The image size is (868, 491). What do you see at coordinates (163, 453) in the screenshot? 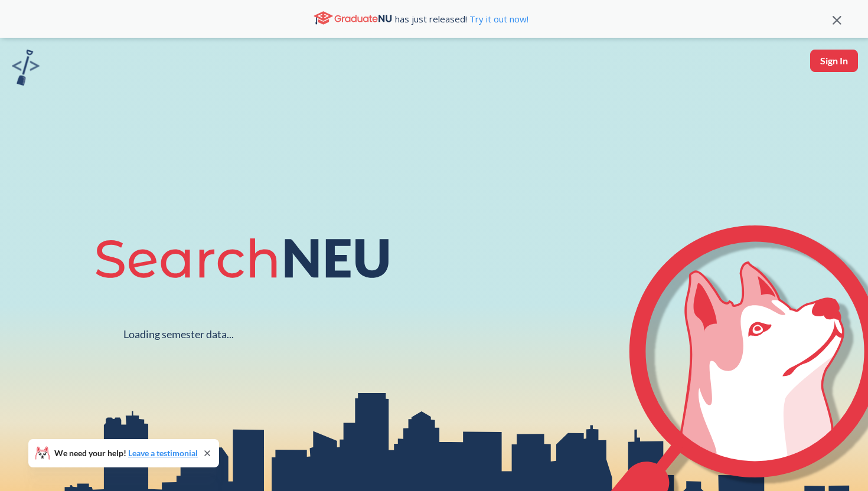
I see `a: Leave a testimonial` at bounding box center [163, 453].